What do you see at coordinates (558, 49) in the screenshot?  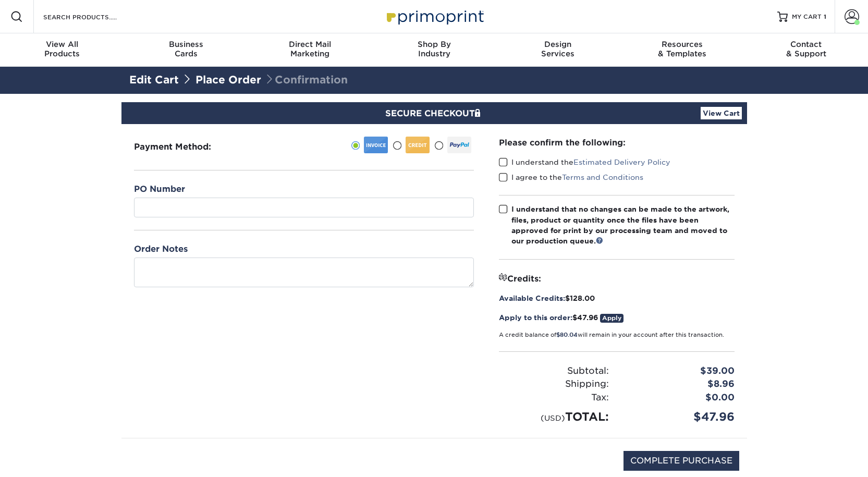 I see `div: Services` at bounding box center [558, 49].